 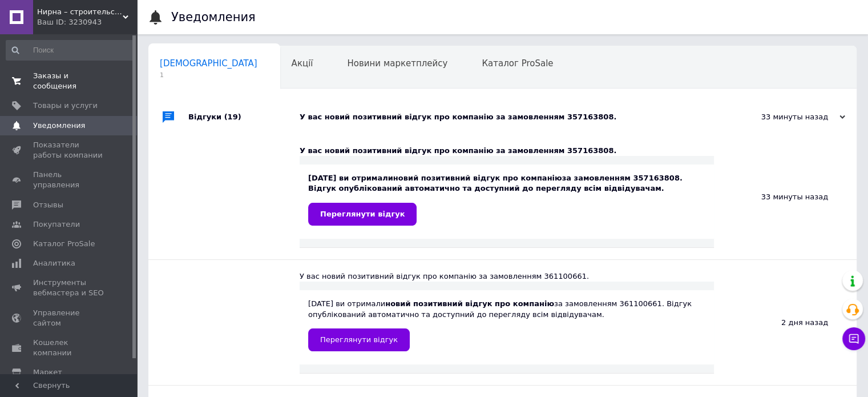 What do you see at coordinates (69, 318) in the screenshot?
I see `span: Управление сайтом` at bounding box center [69, 318].